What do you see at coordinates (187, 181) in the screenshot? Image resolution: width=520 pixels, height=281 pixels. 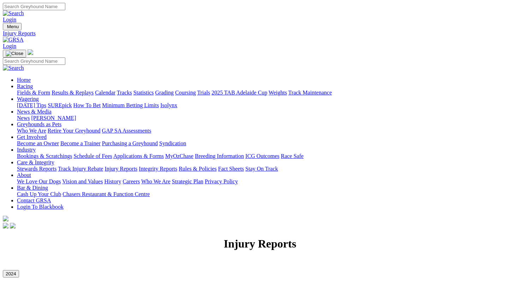 I see `a: Strategic Plan` at bounding box center [187, 181].